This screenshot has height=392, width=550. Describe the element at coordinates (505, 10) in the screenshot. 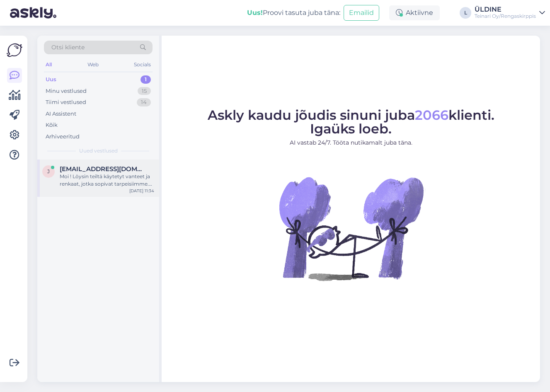

I see `div: ÜLDINE` at that location.